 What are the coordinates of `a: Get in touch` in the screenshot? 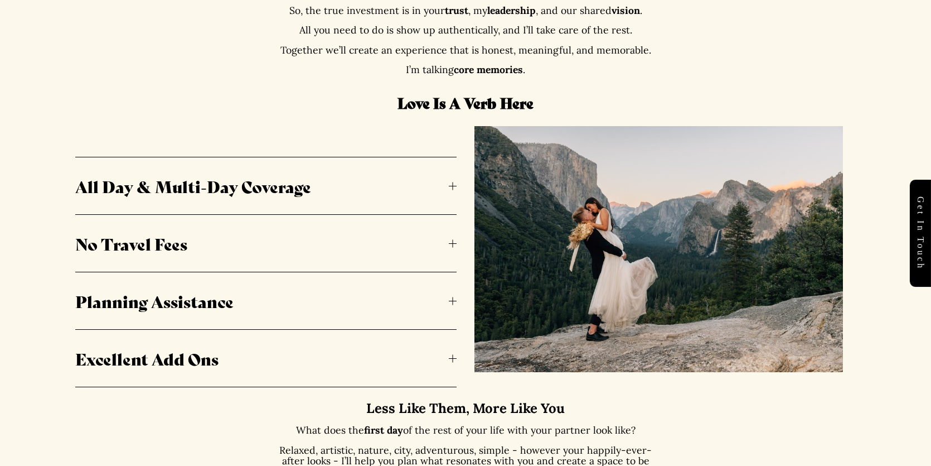 It's located at (921, 233).